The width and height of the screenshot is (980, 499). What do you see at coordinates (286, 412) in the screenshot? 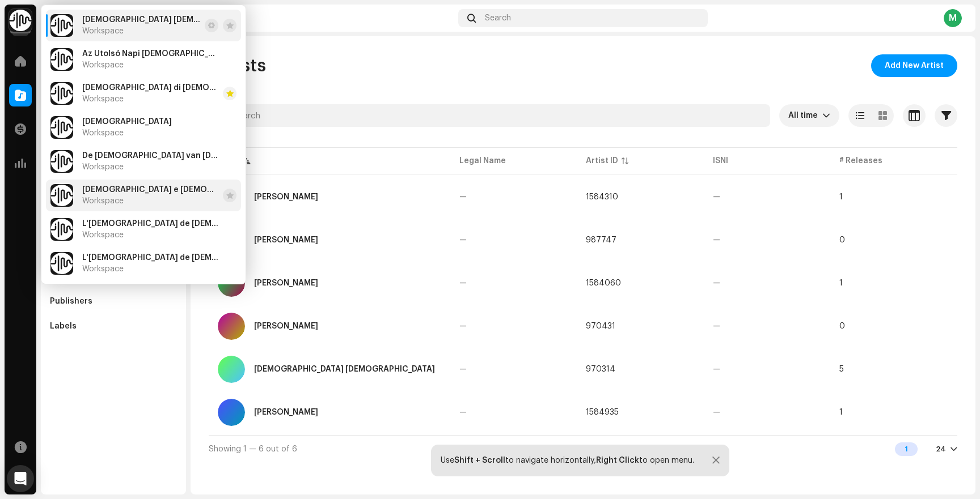
I see `div: William Dzierzon` at bounding box center [286, 412].